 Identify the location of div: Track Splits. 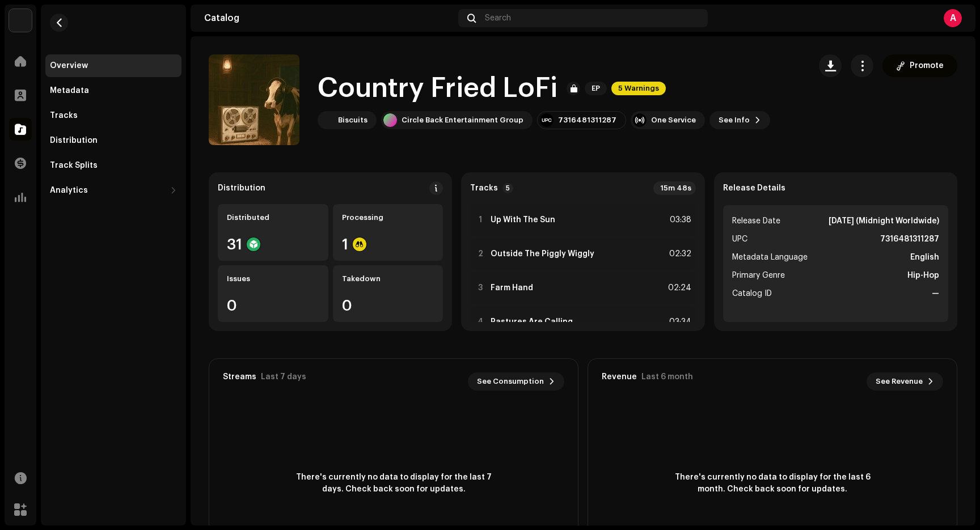
(73, 165).